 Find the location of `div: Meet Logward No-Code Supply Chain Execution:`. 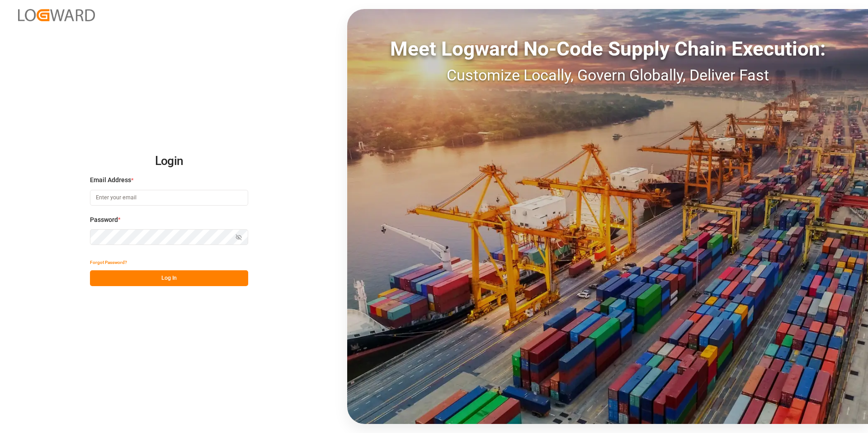

div: Meet Logward No-Code Supply Chain Execution: is located at coordinates (608, 49).